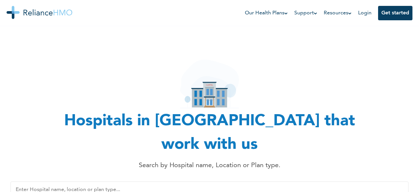 The width and height of the screenshot is (419, 192). What do you see at coordinates (266, 13) in the screenshot?
I see `a: Our Health Plans` at bounding box center [266, 13].